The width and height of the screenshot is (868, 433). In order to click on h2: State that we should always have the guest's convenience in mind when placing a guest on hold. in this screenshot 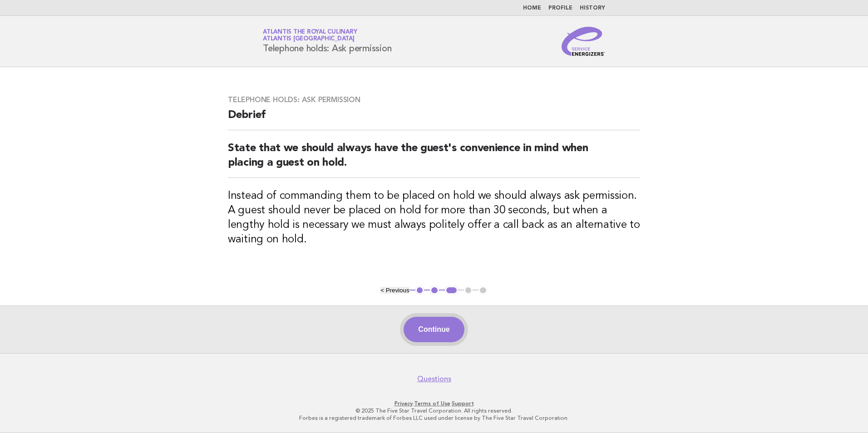, I will do `click(434, 159)`.